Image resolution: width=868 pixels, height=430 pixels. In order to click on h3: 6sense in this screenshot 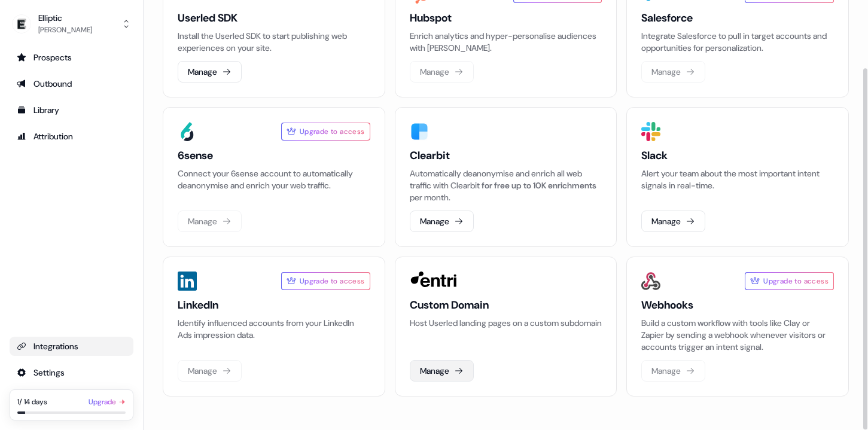, I will do `click(274, 156)`.